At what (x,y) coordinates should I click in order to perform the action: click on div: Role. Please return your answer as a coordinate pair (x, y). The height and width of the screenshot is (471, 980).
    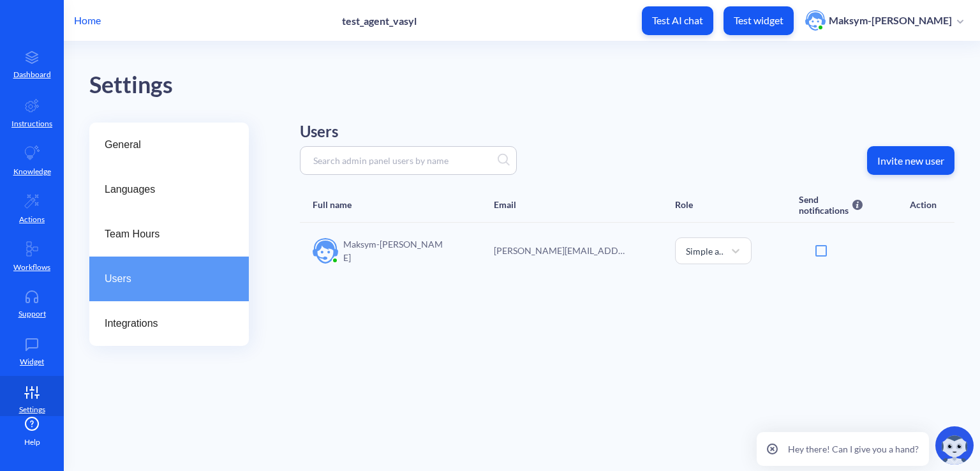
    Looking at the image, I should click on (684, 205).